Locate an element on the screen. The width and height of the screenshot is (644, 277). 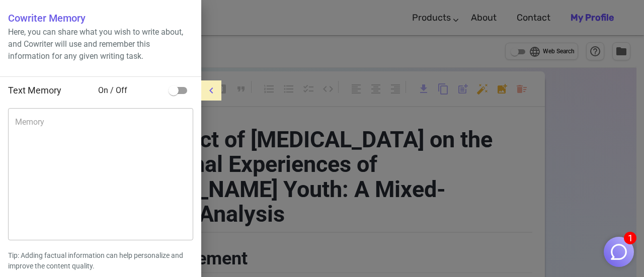
h6: Cowriter Memory is located at coordinates (100, 18).